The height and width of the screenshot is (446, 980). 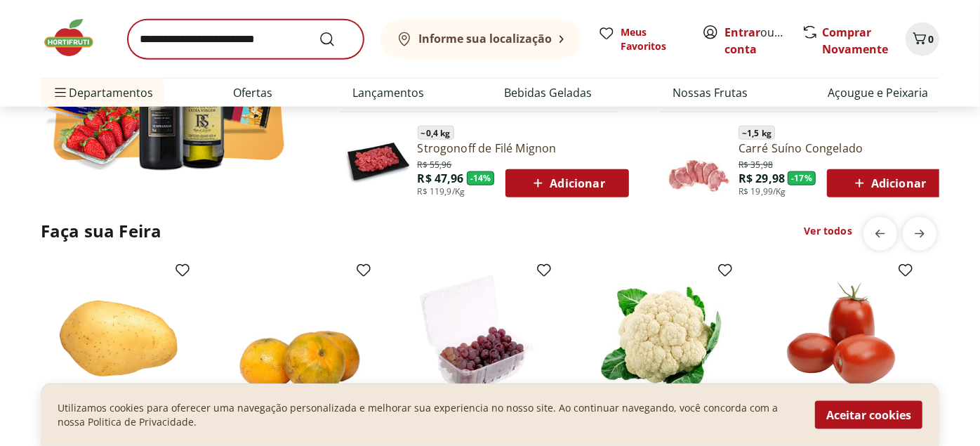 What do you see at coordinates (481, 178) in the screenshot?
I see `span: - 14 %` at bounding box center [481, 178].